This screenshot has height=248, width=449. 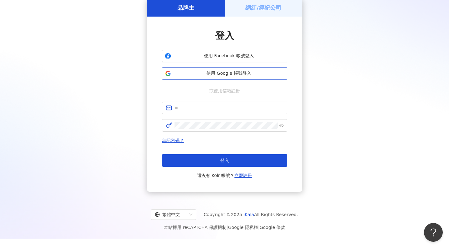 What do you see at coordinates (243, 228) in the screenshot?
I see `a: Google 隱私權` at bounding box center [243, 228].